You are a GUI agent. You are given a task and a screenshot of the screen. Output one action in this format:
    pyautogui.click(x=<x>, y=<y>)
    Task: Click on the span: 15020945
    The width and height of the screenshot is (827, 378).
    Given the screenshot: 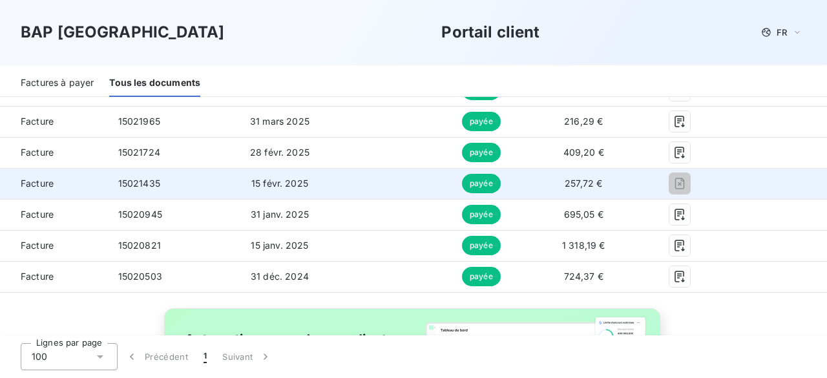 What is the action you would take?
    pyautogui.click(x=140, y=214)
    